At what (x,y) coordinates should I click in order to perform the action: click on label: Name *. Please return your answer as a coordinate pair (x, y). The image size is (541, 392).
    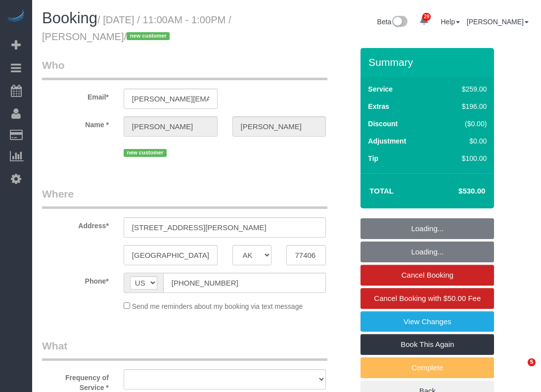
    Looking at the image, I should click on (75, 123).